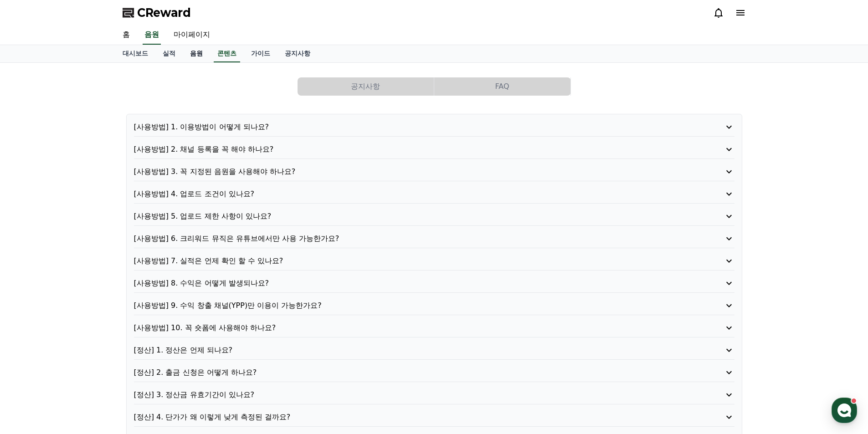 The height and width of the screenshot is (434, 868). I want to click on p: [사용방법] 8. 수익은 어떻게 발생되나요?, so click(410, 283).